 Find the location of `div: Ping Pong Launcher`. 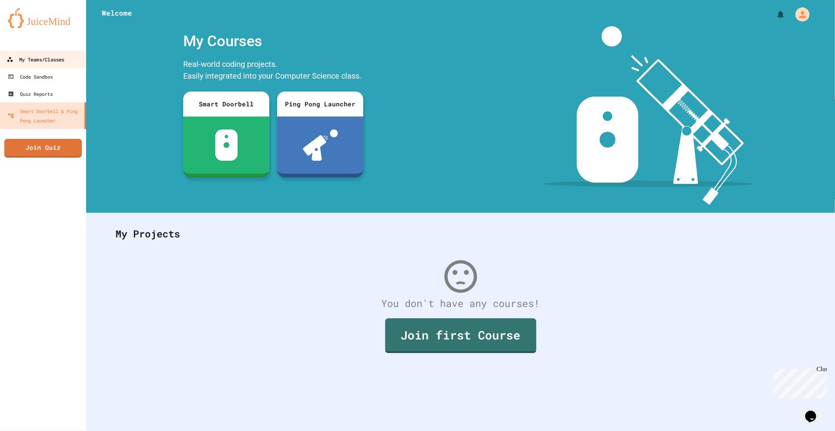

div: Ping Pong Launcher is located at coordinates (320, 104).